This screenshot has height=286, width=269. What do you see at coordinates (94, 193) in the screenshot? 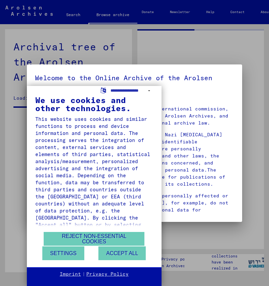
I see `div: This website uses cookies and similar functions to process end device information and personal da...` at bounding box center [94, 193].